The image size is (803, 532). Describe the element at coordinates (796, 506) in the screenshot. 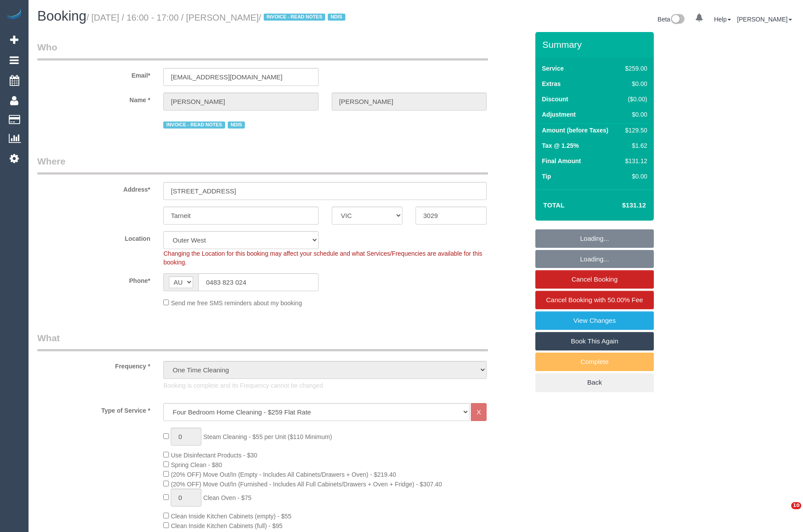

I see `span: 10` at that location.